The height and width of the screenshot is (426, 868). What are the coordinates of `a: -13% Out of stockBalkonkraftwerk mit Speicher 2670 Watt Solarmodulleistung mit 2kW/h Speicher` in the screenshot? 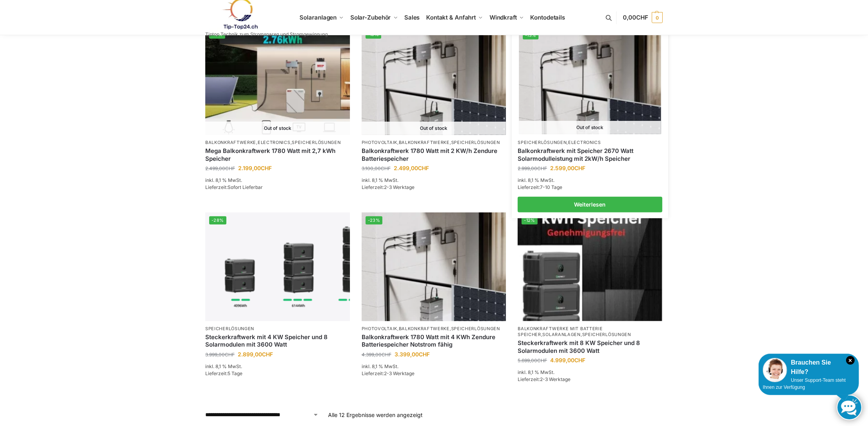 It's located at (590, 81).